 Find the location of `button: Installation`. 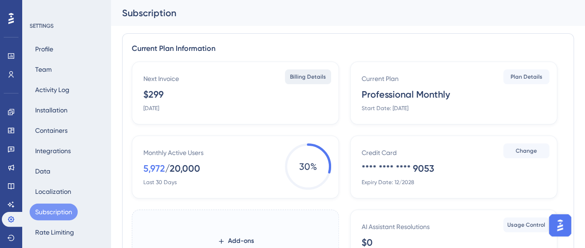

button: Installation is located at coordinates (51, 110).